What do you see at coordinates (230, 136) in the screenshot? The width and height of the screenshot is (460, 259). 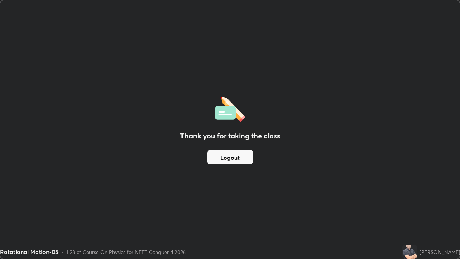 I see `h2: Thank you for taking the class` at bounding box center [230, 136].